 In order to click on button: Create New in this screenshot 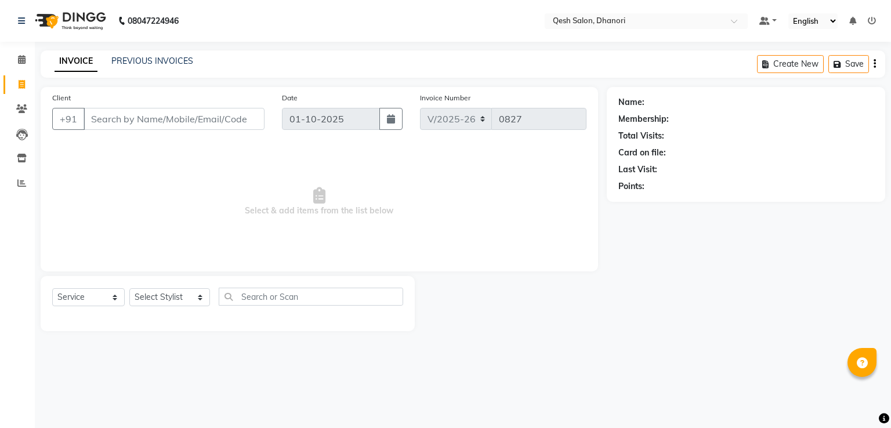, I will do `click(790, 64)`.